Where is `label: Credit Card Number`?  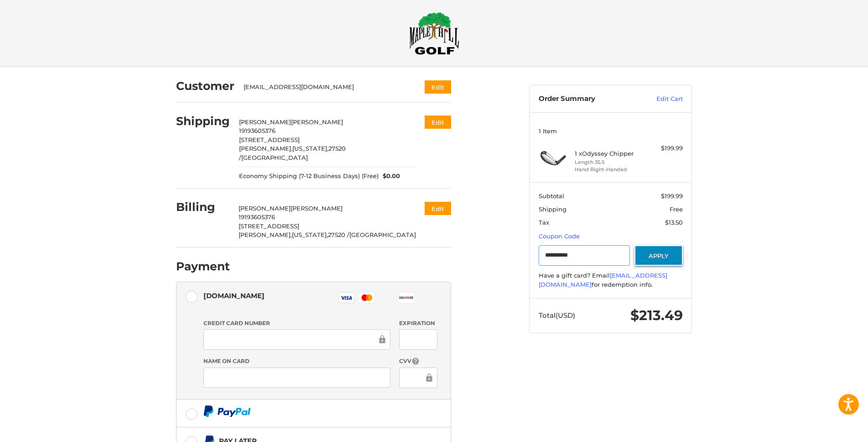 label: Credit Card Number is located at coordinates (297, 323).